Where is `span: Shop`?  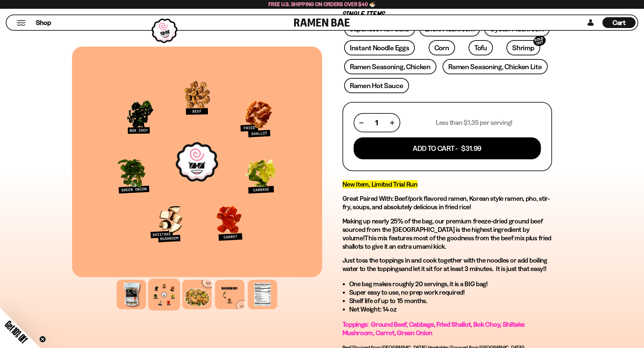
span: Shop is located at coordinates (43, 23).